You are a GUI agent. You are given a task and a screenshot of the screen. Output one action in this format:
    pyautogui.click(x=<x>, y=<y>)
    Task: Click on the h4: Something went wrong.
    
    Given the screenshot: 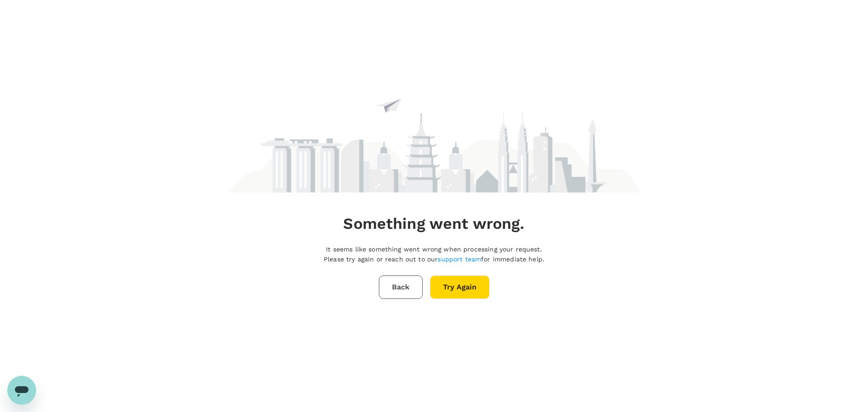 What is the action you would take?
    pyautogui.click(x=433, y=224)
    